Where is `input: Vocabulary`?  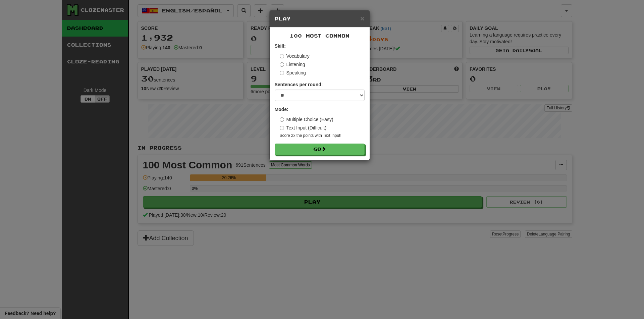
input: Vocabulary is located at coordinates (282, 56).